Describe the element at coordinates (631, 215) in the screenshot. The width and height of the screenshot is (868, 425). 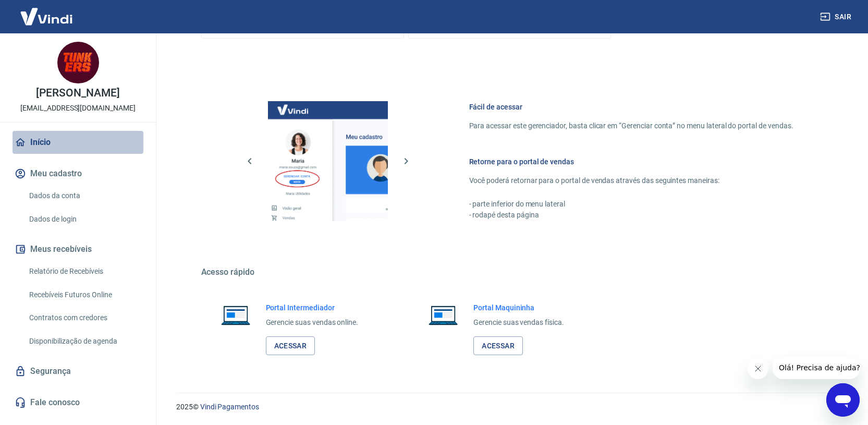
I see `p: - rodapé desta página` at that location.